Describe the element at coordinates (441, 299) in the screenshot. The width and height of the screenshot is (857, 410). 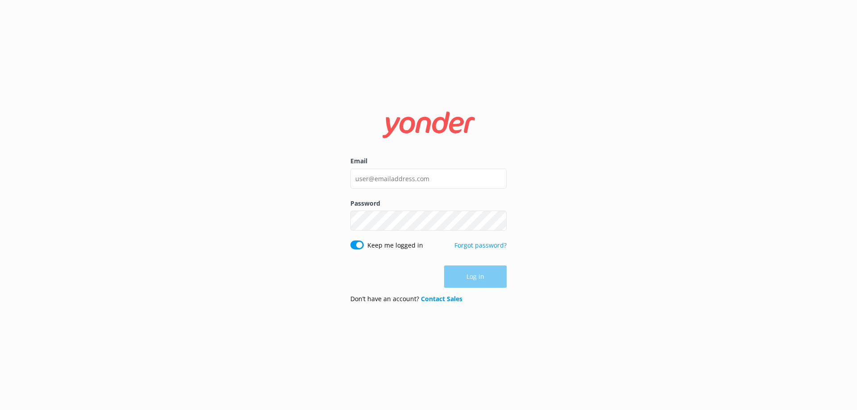
I see `a: Contact Sales` at that location.